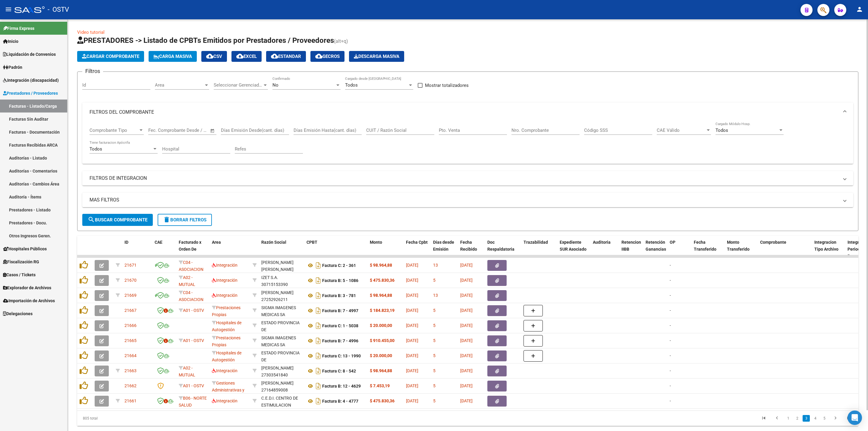 This screenshot has height=431, width=868. Describe the element at coordinates (501, 245) in the screenshot. I see `span: Doc Respaldatoria` at that location.